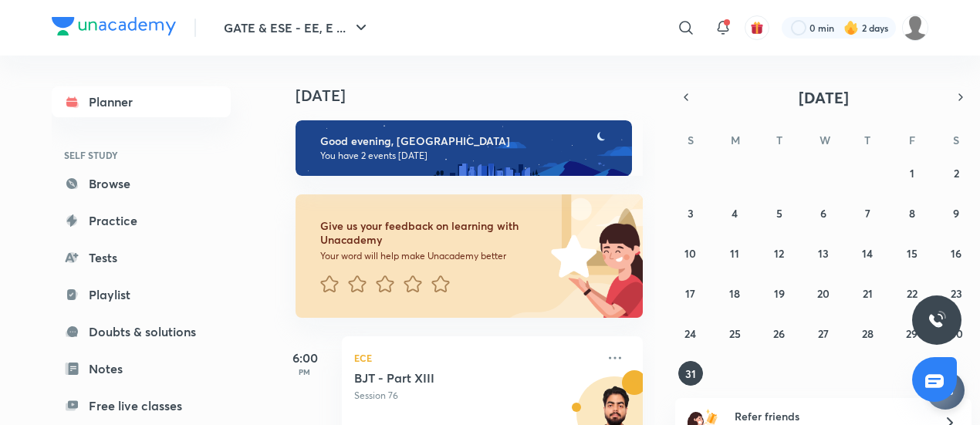 This screenshot has width=980, height=425. What do you see at coordinates (913, 293) in the screenshot?
I see `button: August 22, 2025` at bounding box center [913, 293].